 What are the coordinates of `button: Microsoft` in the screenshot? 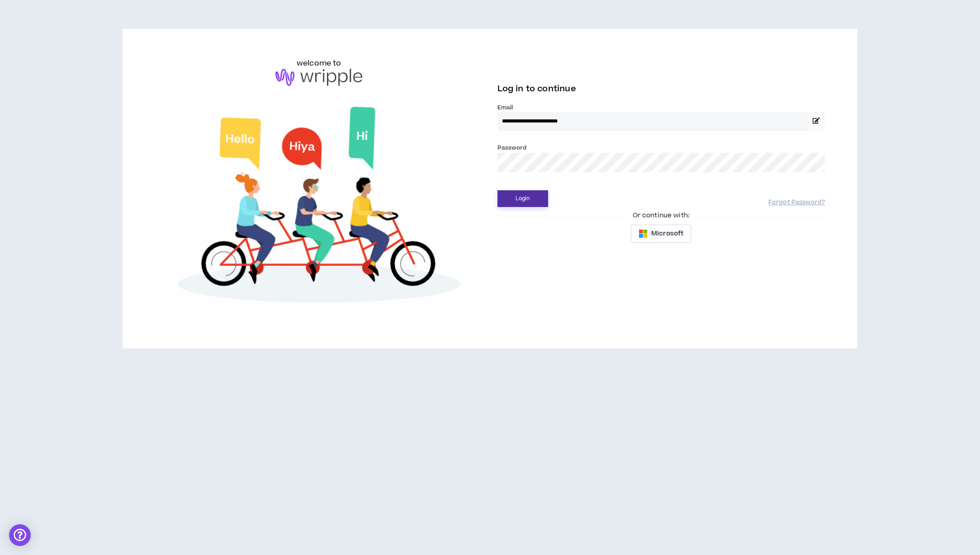 It's located at (661, 234).